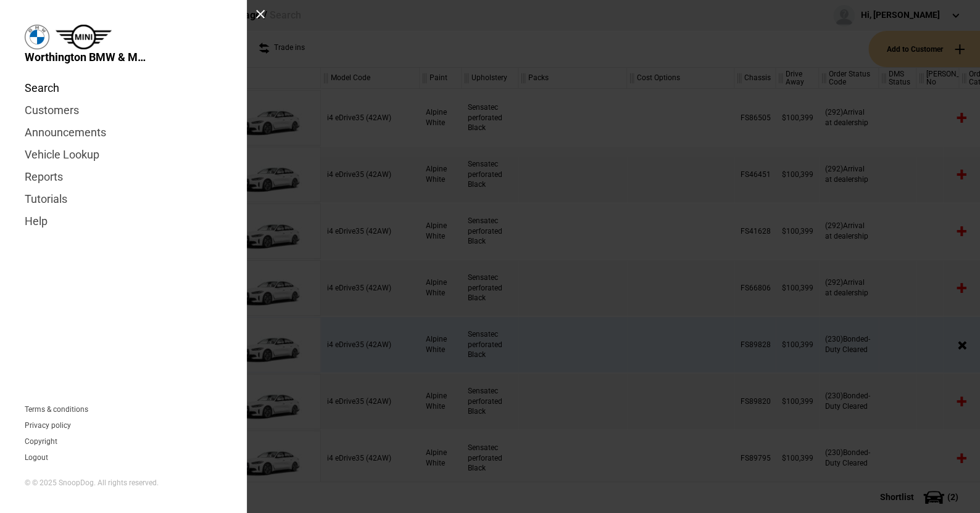 This screenshot has height=513, width=980. What do you see at coordinates (123, 111) in the screenshot?
I see `a: Customers` at bounding box center [123, 111].